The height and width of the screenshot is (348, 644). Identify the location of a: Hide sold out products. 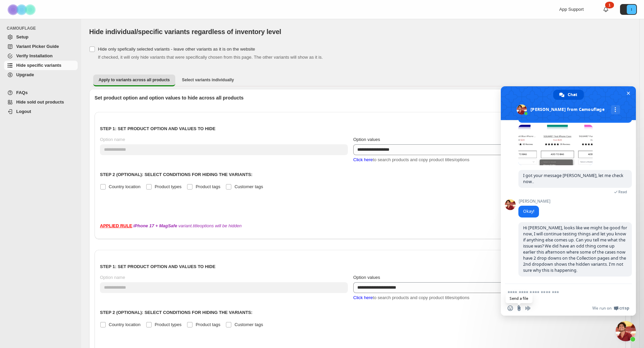
(41, 102).